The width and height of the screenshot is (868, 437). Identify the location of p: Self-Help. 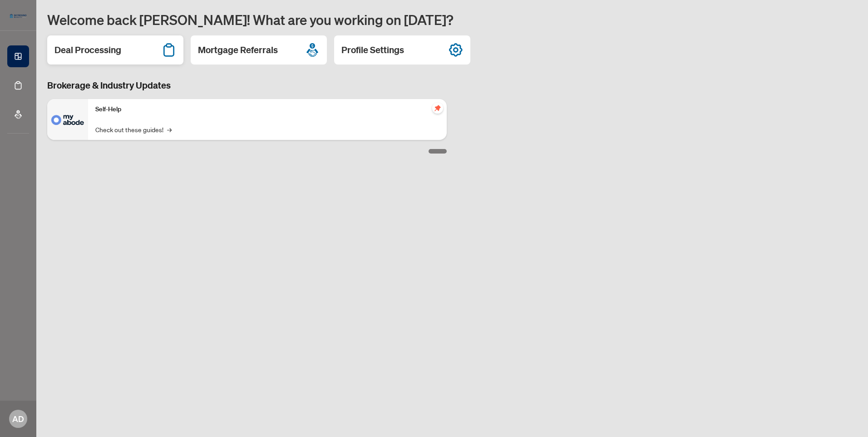
(268, 109).